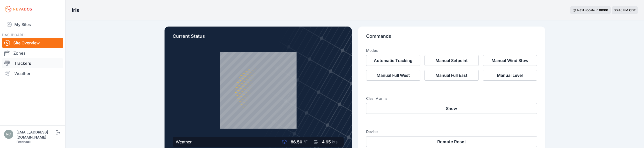 Image resolution: width=644 pixels, height=148 pixels. Describe the element at coordinates (452, 108) in the screenshot. I see `button: Snow` at that location.